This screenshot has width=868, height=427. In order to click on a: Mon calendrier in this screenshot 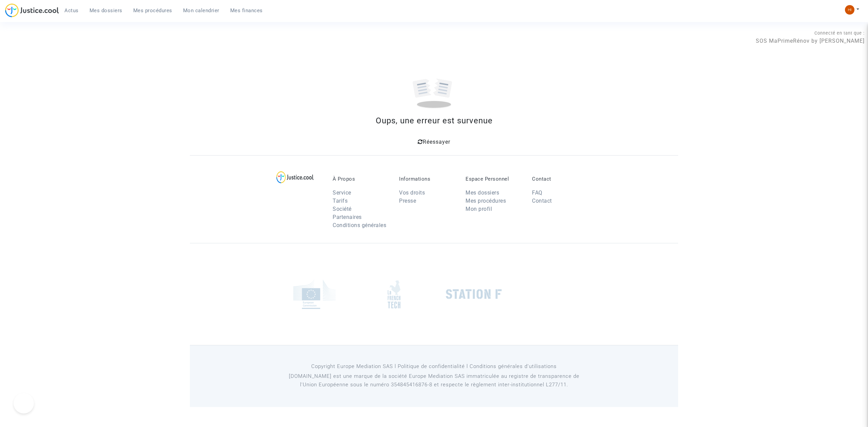, I will do `click(201, 11)`.